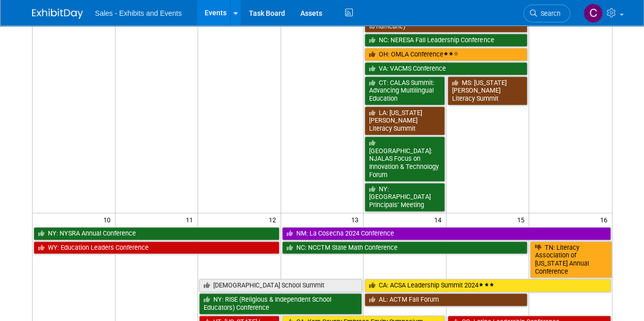  I want to click on a: NC: NERESA Fall Leadership Conference, so click(446, 41).